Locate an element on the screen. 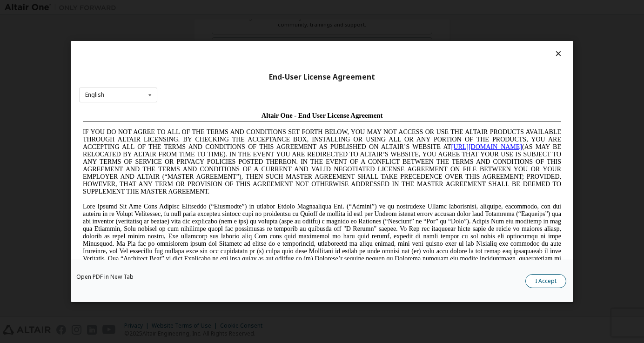 The width and height of the screenshot is (644, 343). button: I Accept is located at coordinates (546, 281).